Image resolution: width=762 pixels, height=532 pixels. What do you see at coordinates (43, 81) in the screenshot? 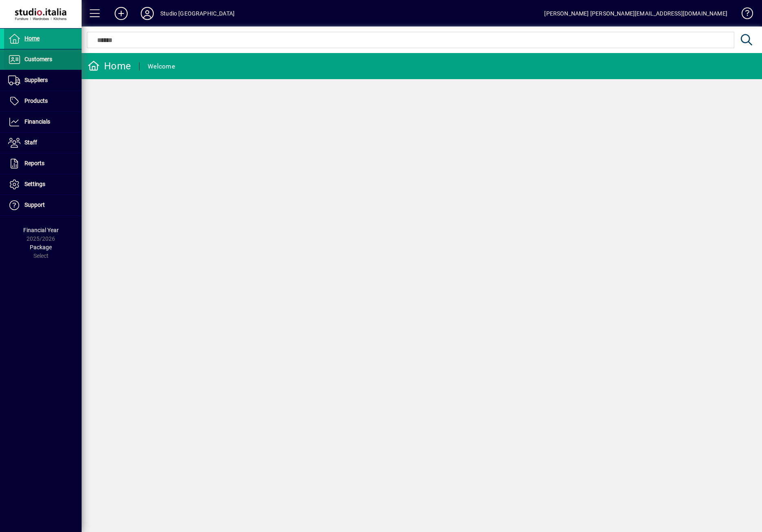
I see `a: Suppliers` at bounding box center [43, 81].